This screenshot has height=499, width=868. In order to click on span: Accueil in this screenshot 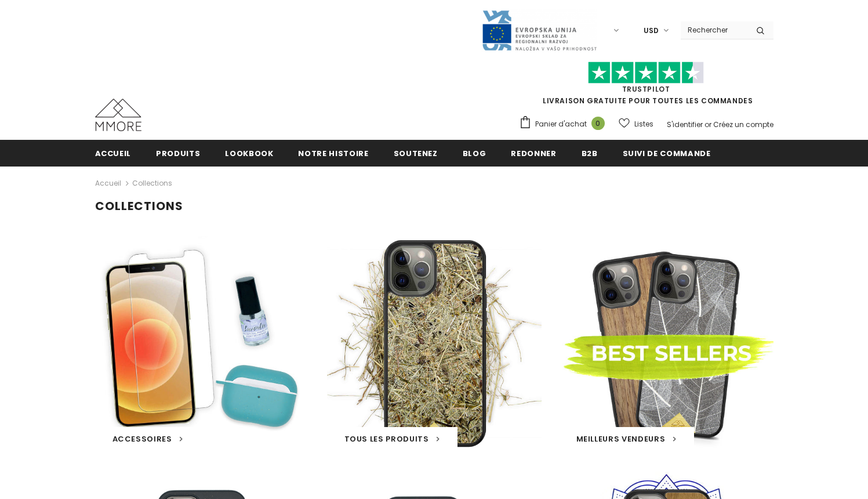, I will do `click(113, 153)`.